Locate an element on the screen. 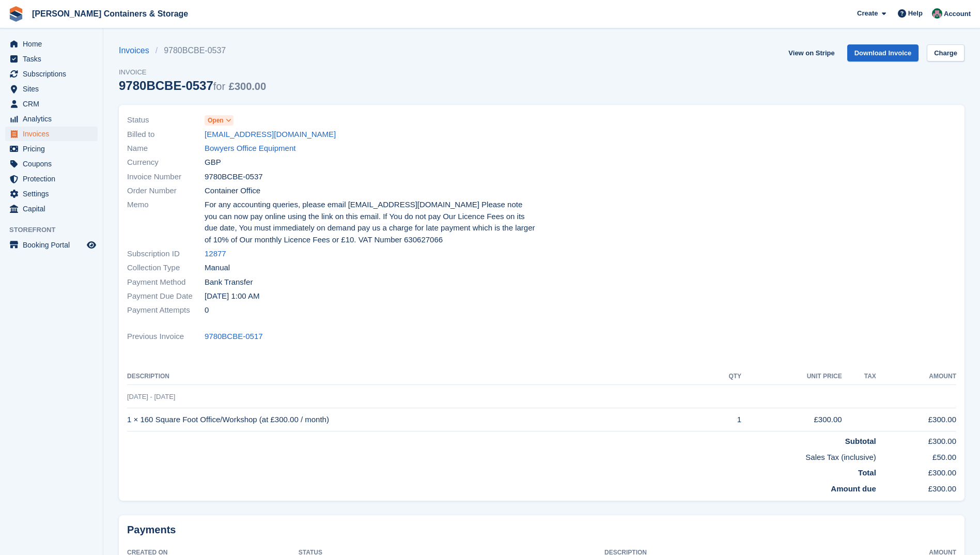  h2: Payments is located at coordinates (541, 529).